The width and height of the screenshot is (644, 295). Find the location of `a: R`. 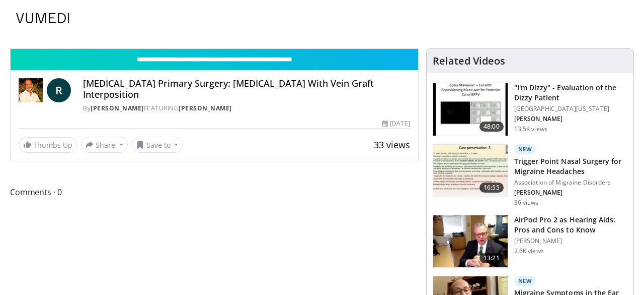

a: R is located at coordinates (59, 90).